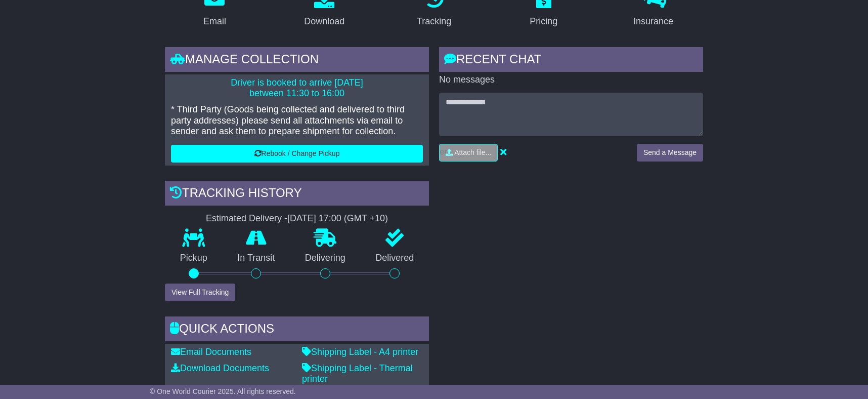  Describe the element at coordinates (324, 22) in the screenshot. I see `div: Download` at that location.